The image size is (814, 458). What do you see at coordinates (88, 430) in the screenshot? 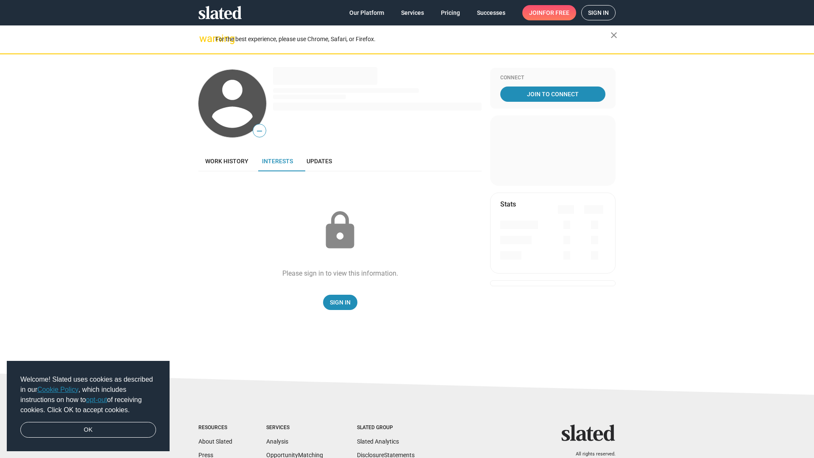
I see `a: dismiss cookie message` at bounding box center [88, 430].